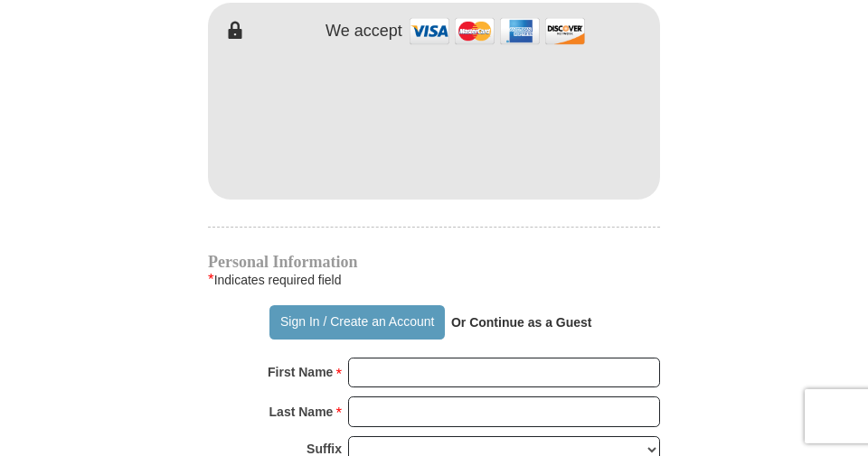 This screenshot has width=868, height=456. Describe the element at coordinates (434, 262) in the screenshot. I see `h4: Personal Information` at that location.